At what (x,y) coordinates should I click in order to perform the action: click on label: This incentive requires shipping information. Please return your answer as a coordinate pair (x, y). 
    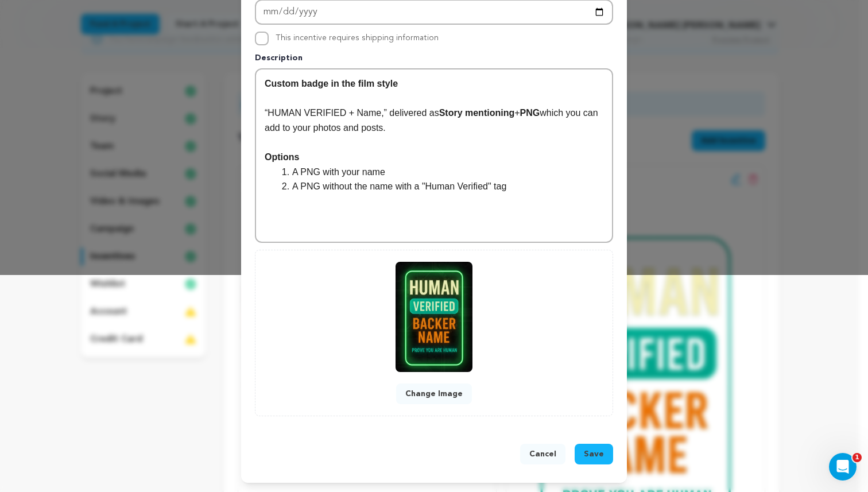
    Looking at the image, I should click on (357, 38).